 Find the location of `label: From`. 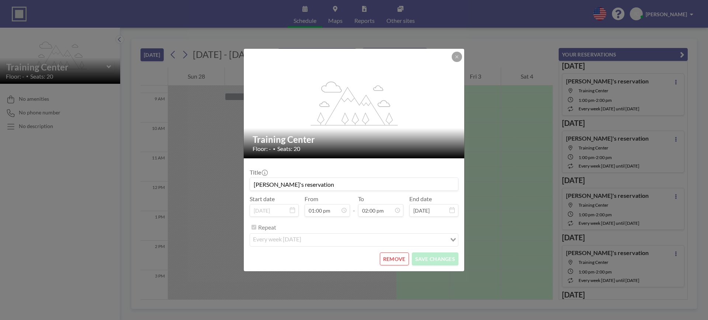

label: From is located at coordinates (311, 199).